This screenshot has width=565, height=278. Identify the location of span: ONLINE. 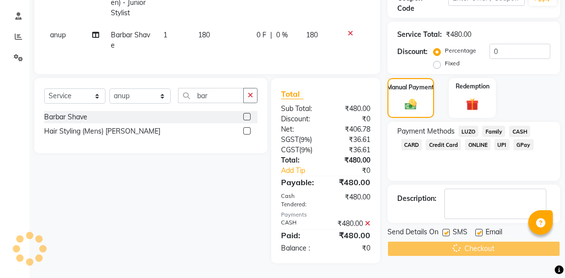
(478, 144).